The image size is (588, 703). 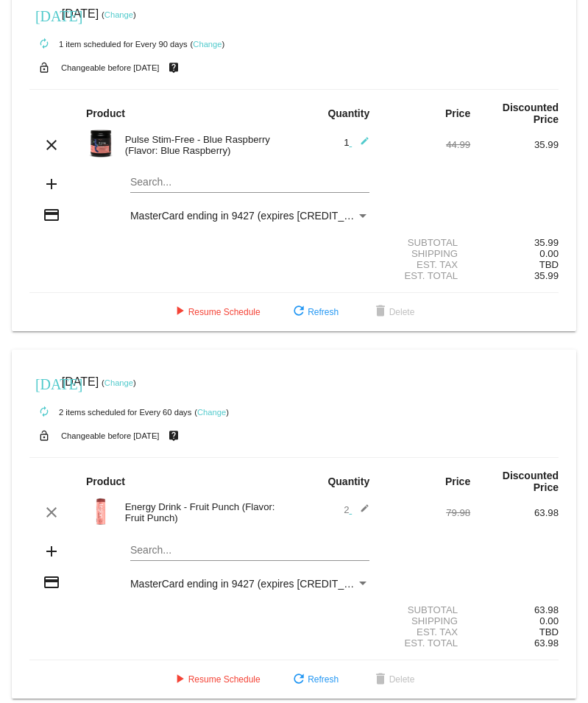 What do you see at coordinates (108, 44) in the screenshot?
I see `small: 1 item scheduled for Every 90 days` at bounding box center [108, 44].